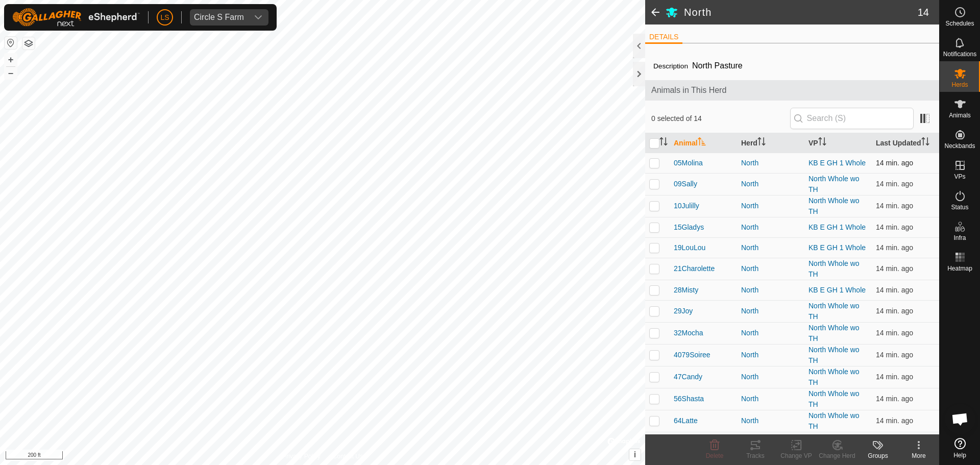 The image size is (980, 465). Describe the element at coordinates (796, 456) in the screenshot. I see `div: Change VP` at that location.